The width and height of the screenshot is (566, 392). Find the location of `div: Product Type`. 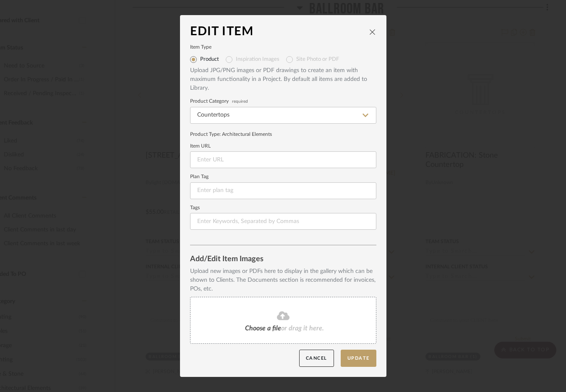

div: Product Type is located at coordinates (283, 134).